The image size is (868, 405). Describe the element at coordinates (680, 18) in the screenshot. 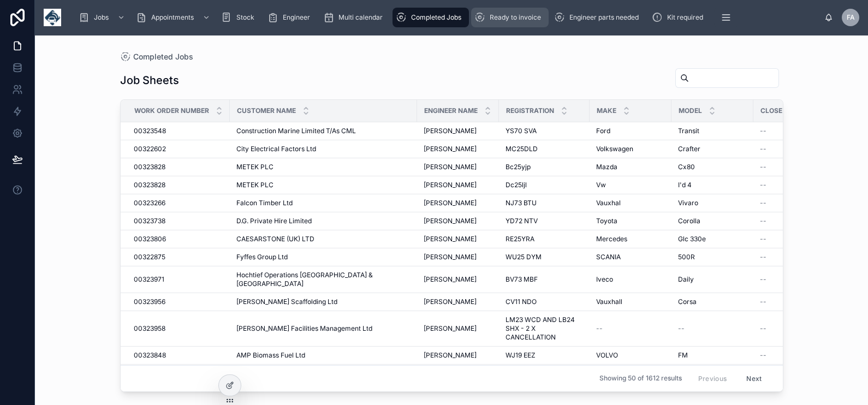

I see `a: Kit required` at that location.